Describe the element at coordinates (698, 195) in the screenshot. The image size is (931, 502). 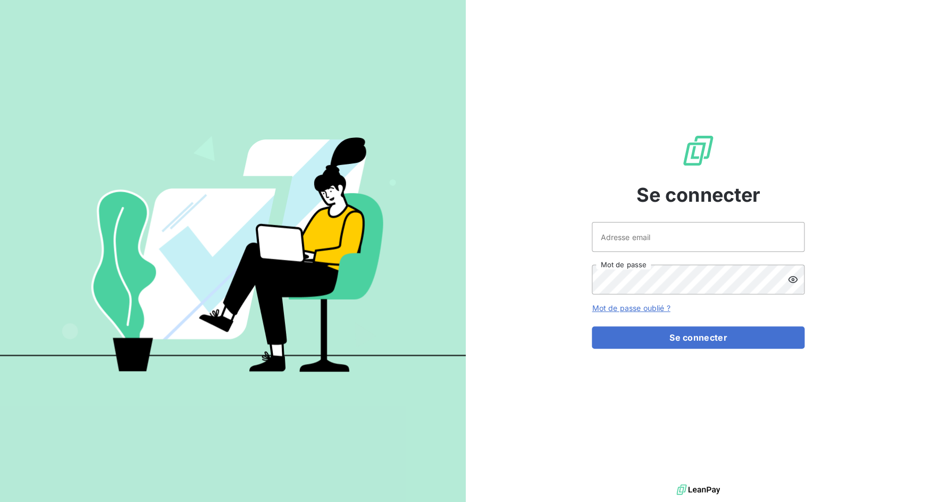
I see `span: Se connecter` at that location.